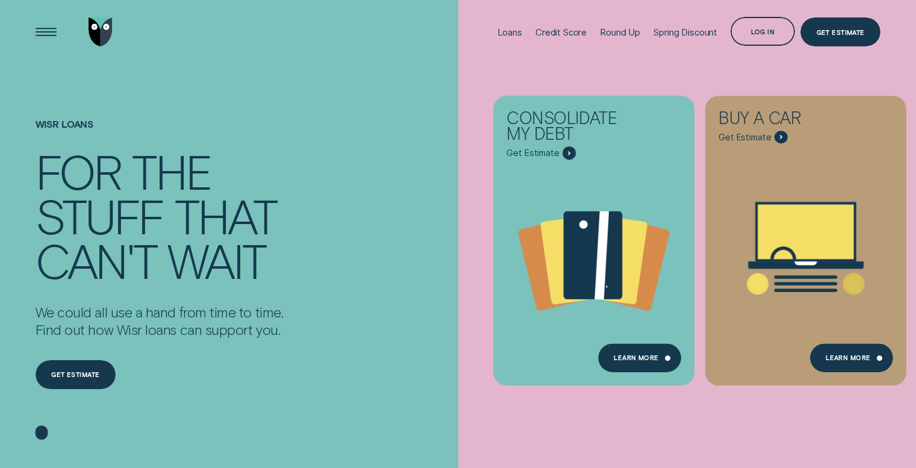 This screenshot has width=916, height=468. What do you see at coordinates (561, 32) in the screenshot?
I see `div: Credit Score` at bounding box center [561, 32].